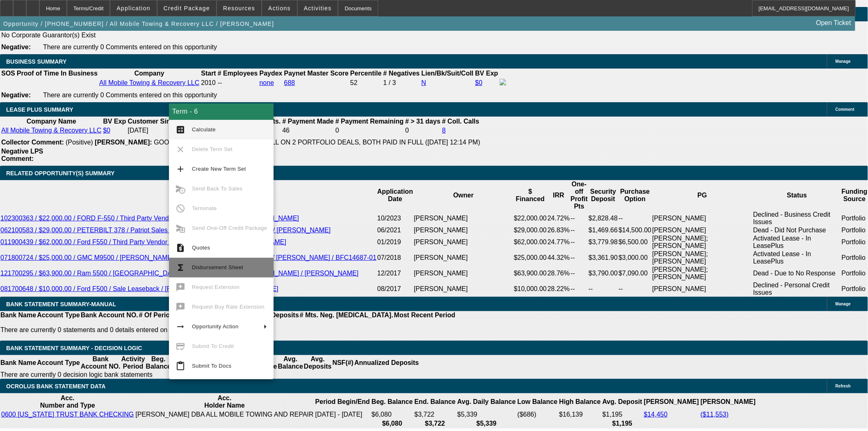  What do you see at coordinates (267, 83) in the screenshot?
I see `a: none` at bounding box center [267, 83].